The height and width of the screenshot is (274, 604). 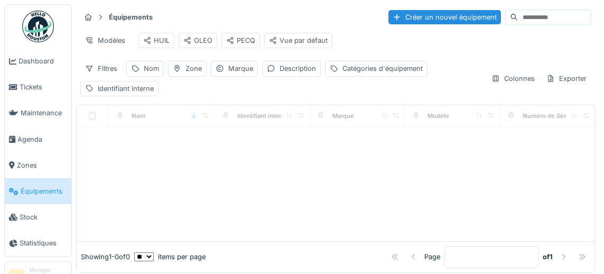 What do you see at coordinates (38, 191) in the screenshot?
I see `a: Équipements` at bounding box center [38, 191].